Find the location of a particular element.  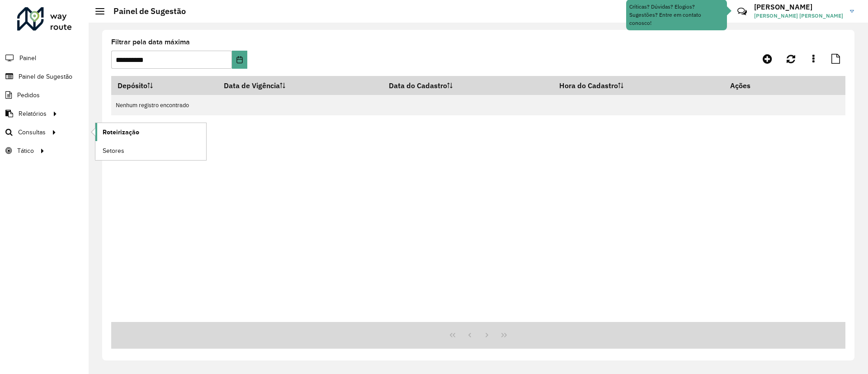

h2: Painel de Sugestão is located at coordinates (145, 11).